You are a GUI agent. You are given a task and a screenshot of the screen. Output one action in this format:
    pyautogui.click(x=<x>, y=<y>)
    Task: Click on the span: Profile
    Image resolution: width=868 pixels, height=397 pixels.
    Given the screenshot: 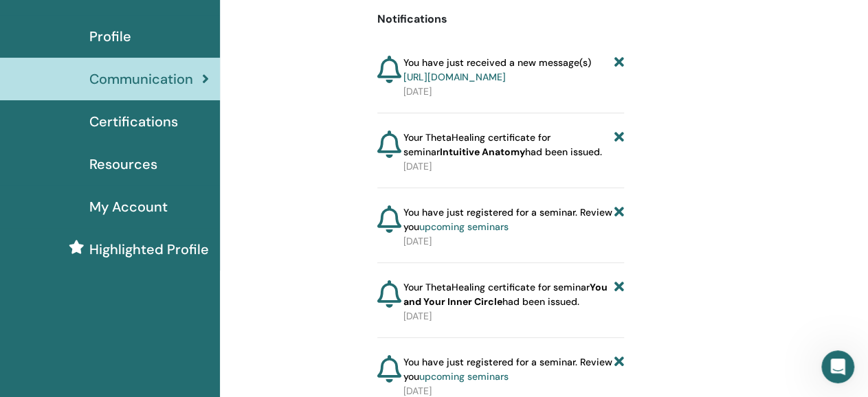 What is the action you would take?
    pyautogui.click(x=110, y=36)
    